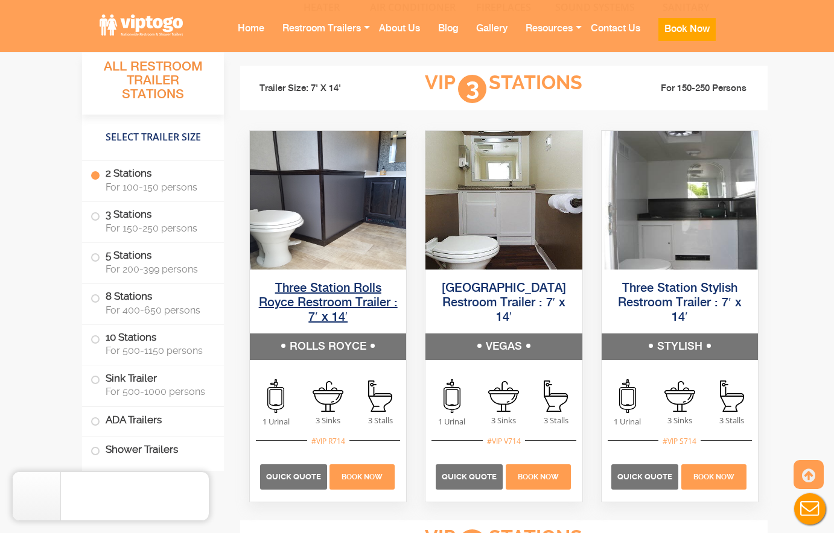 The image size is (834, 533). Describe the element at coordinates (694, 89) in the screenshot. I see `li: For 150-250 Persons` at that location.